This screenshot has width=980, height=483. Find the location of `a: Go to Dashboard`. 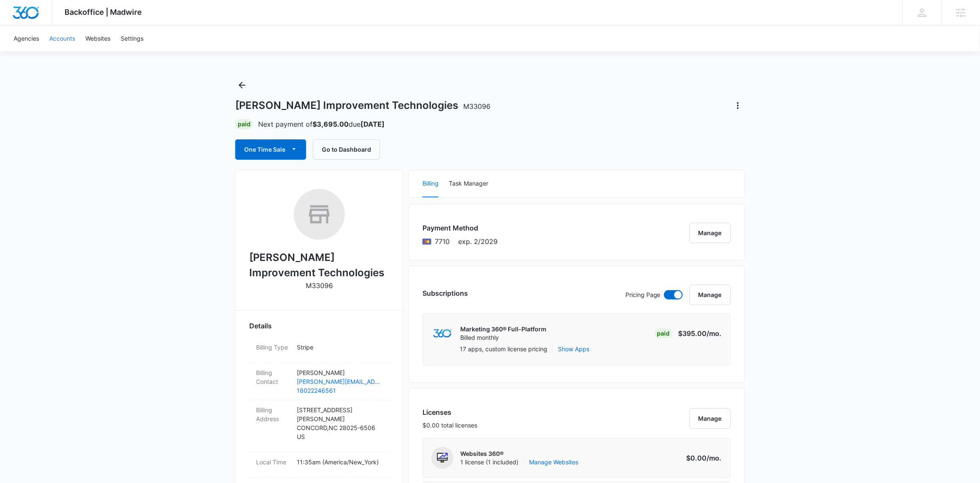

a: Go to Dashboard is located at coordinates (346, 150).